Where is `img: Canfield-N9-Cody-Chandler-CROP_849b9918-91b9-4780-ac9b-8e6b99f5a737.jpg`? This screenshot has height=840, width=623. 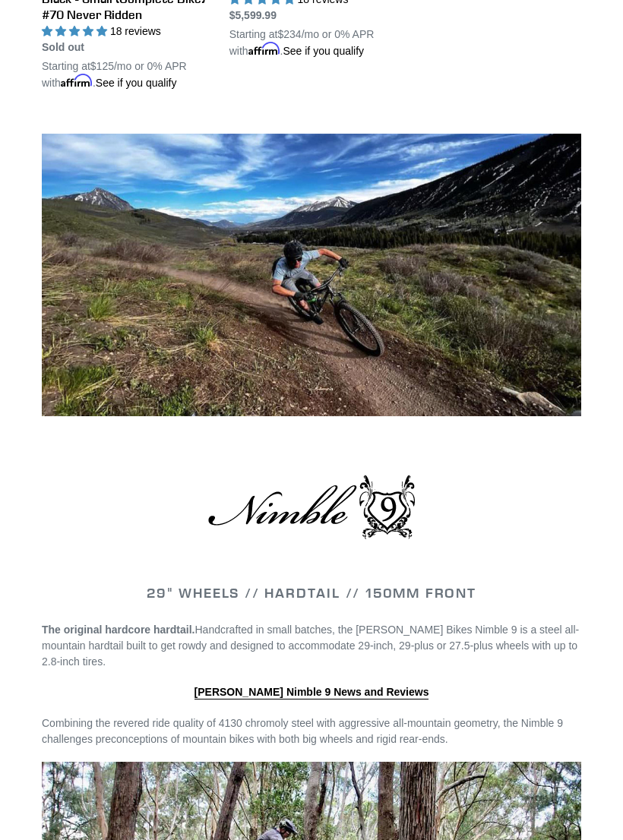
img: Canfield-N9-Cody-Chandler-CROP_849b9918-91b9-4780-ac9b-8e6b99f5a737.jpg is located at coordinates (311, 276).